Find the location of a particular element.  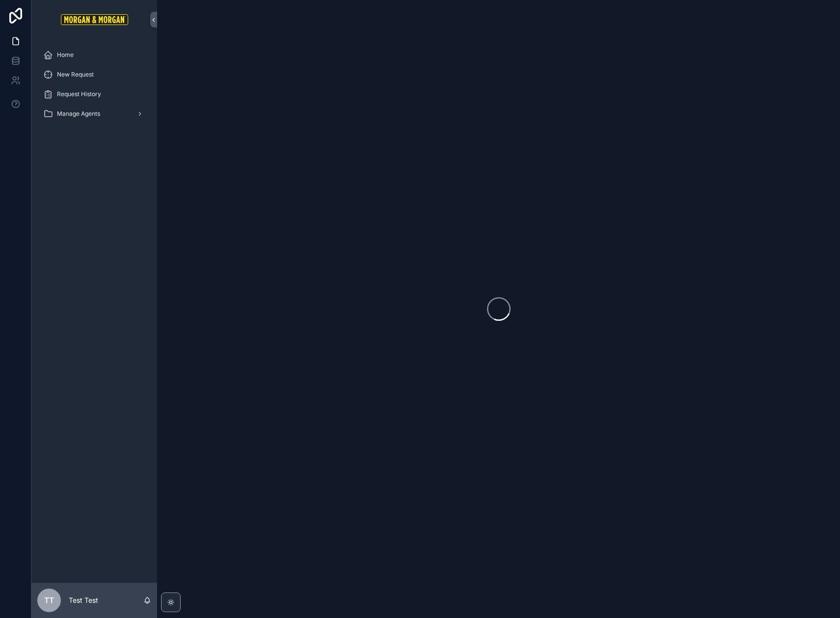

a: Manage Agents is located at coordinates (94, 113).